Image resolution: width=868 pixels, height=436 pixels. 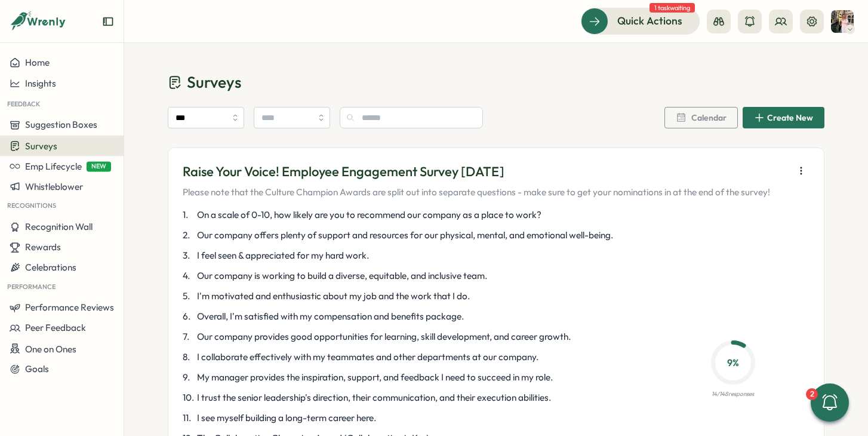 What do you see at coordinates (708, 118) in the screenshot?
I see `span: Calendar` at bounding box center [708, 118].